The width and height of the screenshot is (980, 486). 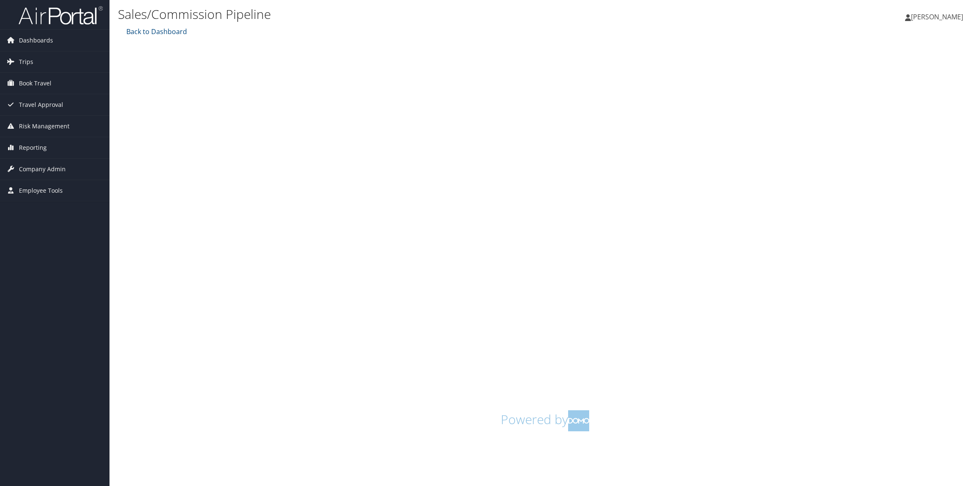 What do you see at coordinates (41, 105) in the screenshot?
I see `span: Travel Approval` at bounding box center [41, 105].